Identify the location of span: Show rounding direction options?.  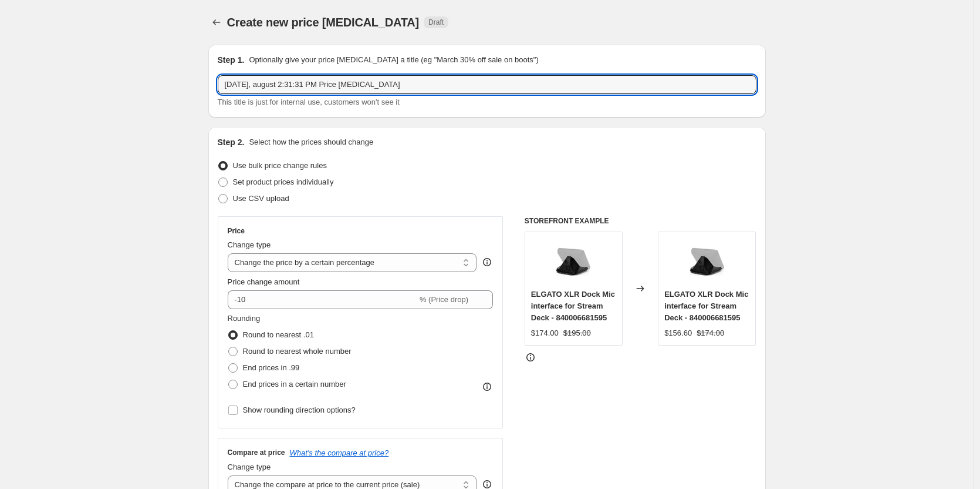
(299, 409).